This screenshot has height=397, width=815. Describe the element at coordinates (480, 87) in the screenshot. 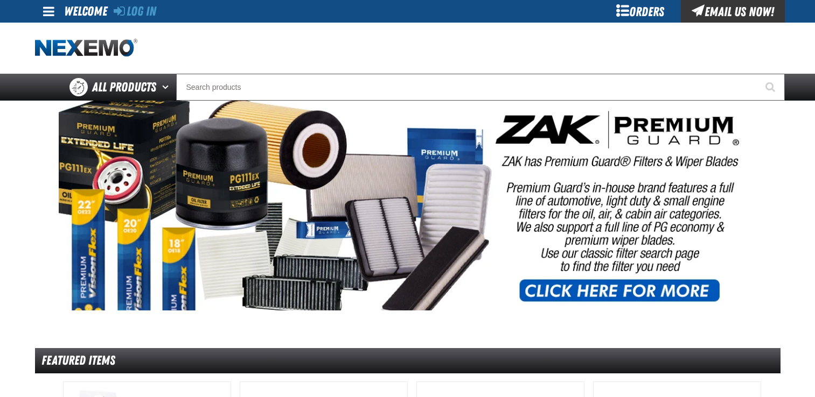

I see `input: Search` at that location.